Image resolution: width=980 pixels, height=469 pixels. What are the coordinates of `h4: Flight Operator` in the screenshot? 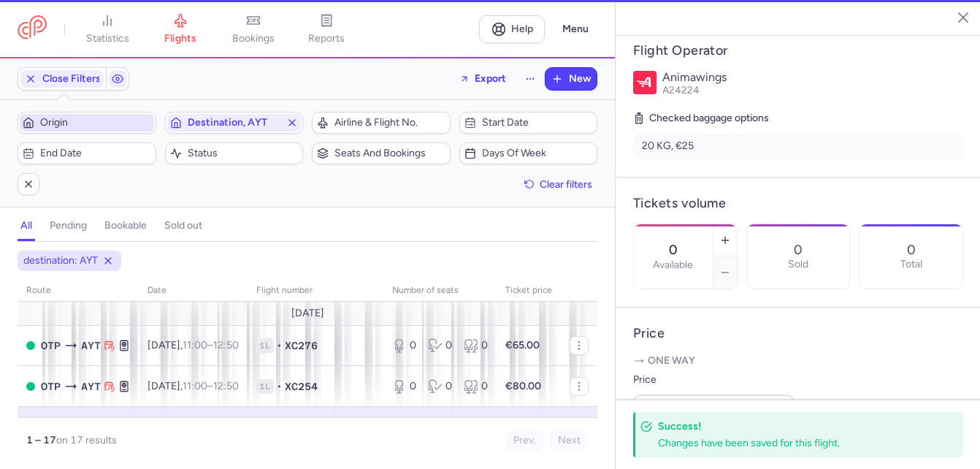 It's located at (798, 50).